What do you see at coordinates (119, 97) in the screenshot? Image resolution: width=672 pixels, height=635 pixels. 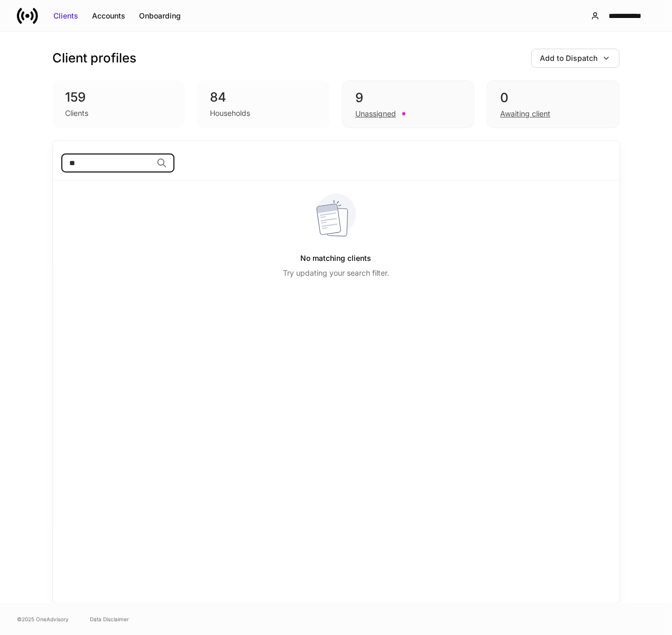 I see `div: 159` at bounding box center [119, 97].